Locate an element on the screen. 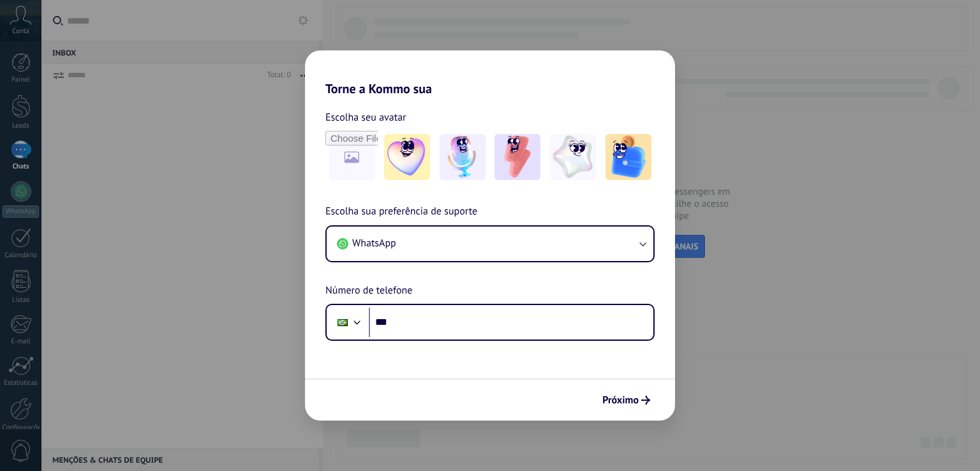 The height and width of the screenshot is (471, 980). h2: Torne a Kommo sua is located at coordinates (490, 74).